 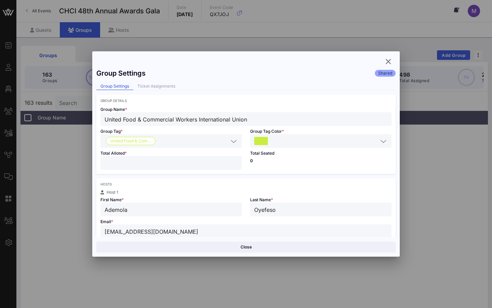 I want to click on div: United Food & Commercial Workers International Union, so click(x=171, y=141).